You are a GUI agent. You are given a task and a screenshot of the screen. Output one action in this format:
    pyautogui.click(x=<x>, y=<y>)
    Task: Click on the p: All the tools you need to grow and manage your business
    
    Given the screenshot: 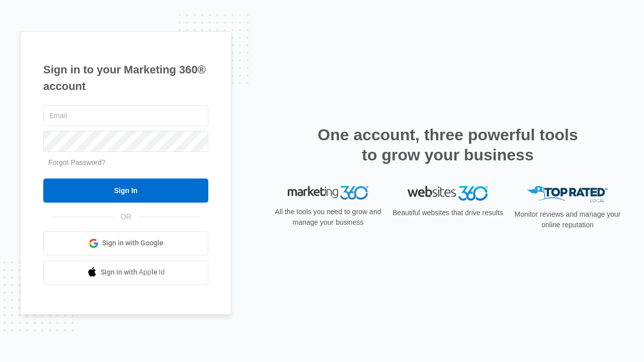 What is the action you would take?
    pyautogui.click(x=328, y=217)
    